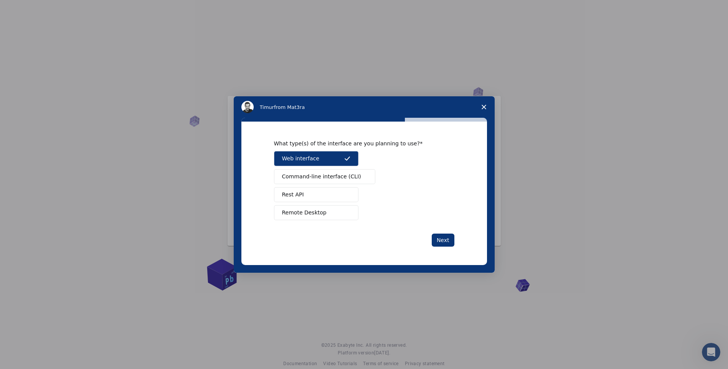 This screenshot has height=369, width=728. I want to click on button: Remote Desktop, so click(316, 213).